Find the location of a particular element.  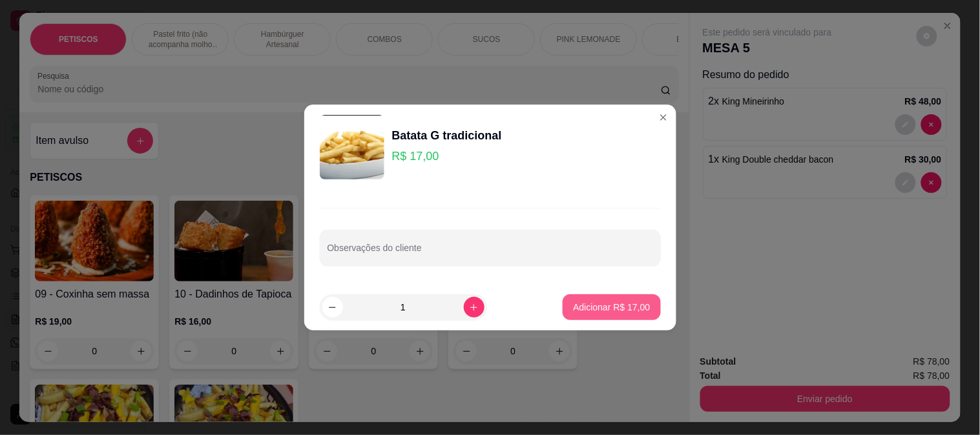

button: Adicionar R$ 17,00 is located at coordinates (611, 307).